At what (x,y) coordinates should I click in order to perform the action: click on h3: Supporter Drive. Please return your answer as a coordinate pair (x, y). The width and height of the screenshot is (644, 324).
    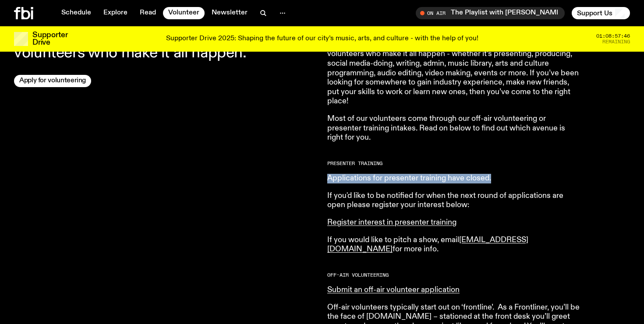
    Looking at the image, I should click on (50, 39).